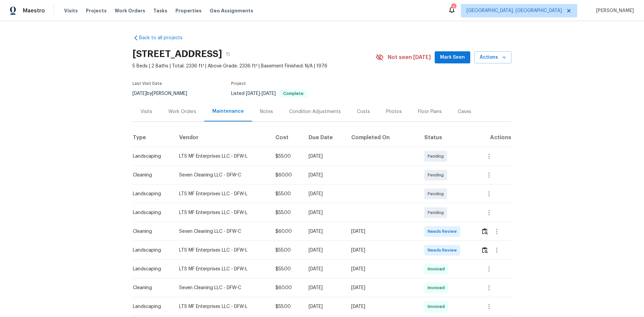 Image resolution: width=644 pixels, height=317 pixels. What do you see at coordinates (34, 11) in the screenshot?
I see `span: Maestro` at bounding box center [34, 11].